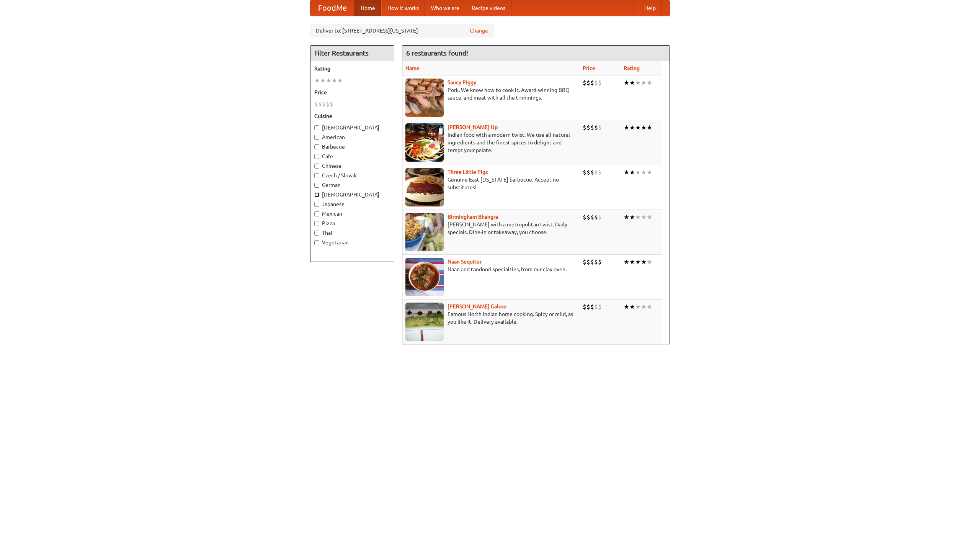 This screenshot has height=542, width=980. Describe the element at coordinates (368, 8) in the screenshot. I see `a: Home` at that location.